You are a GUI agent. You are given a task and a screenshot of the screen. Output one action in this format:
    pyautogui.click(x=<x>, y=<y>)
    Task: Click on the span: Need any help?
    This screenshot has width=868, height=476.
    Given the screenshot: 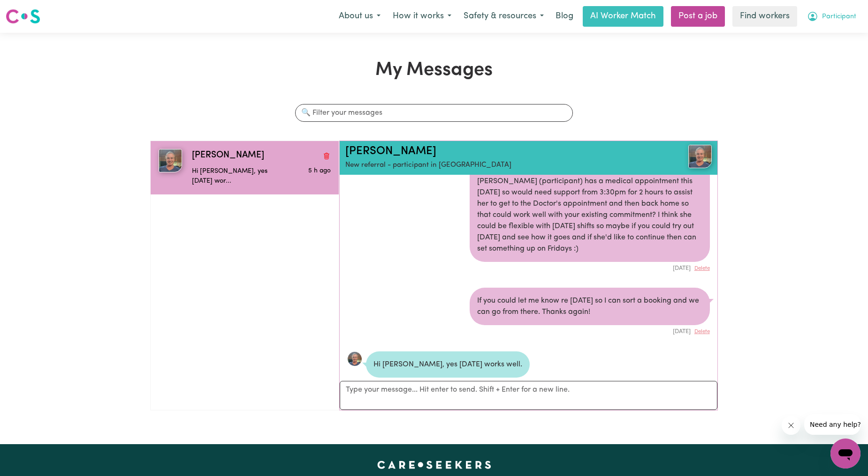 What is the action you would take?
    pyautogui.click(x=31, y=10)
    